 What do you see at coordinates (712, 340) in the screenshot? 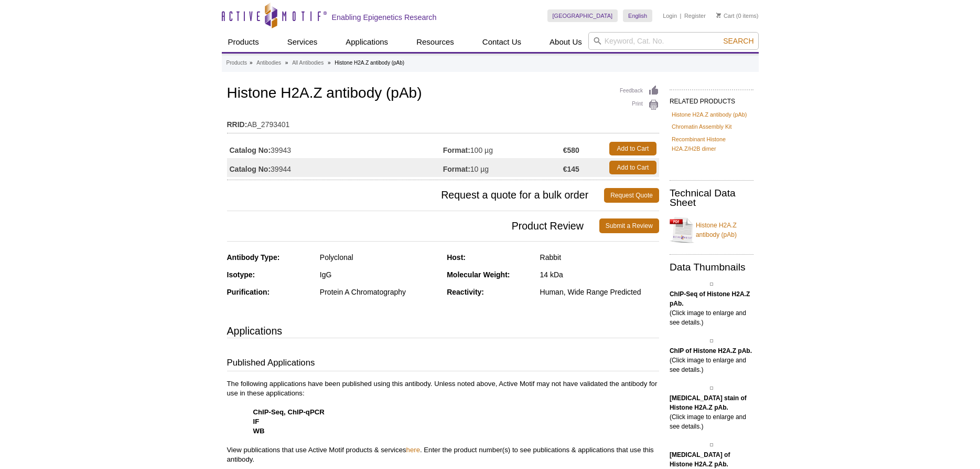
I see `img: Histone H2A.Z antibody (pAb) tested by ChIP.` at bounding box center [712, 340].